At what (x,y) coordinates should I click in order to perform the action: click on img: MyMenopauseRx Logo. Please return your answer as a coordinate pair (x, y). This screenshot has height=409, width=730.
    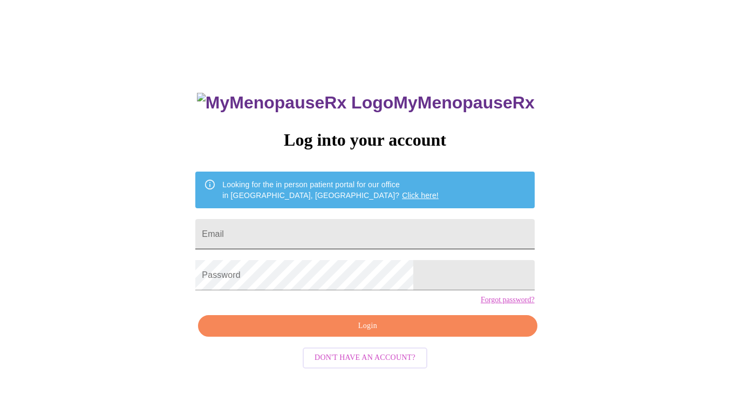
    Looking at the image, I should click on (295, 103).